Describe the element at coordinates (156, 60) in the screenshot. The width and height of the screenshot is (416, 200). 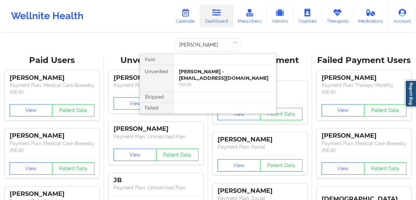
I see `div: Unverified Users` at that location.